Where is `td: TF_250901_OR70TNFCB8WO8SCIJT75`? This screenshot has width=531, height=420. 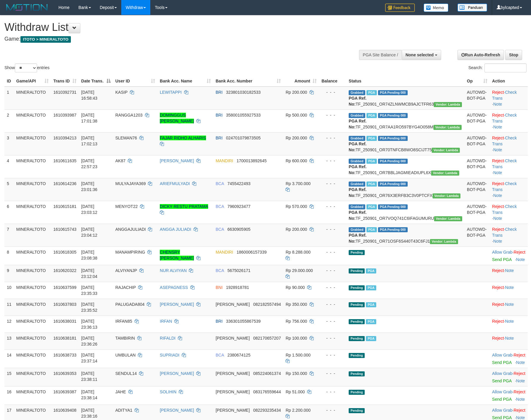 td: TF_250901_OR70TNFCB8WO8SCIJT75 is located at coordinates (406, 144).